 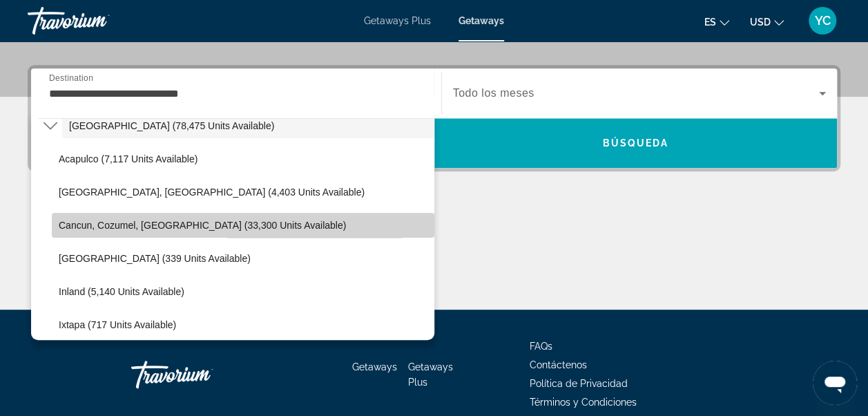 What do you see at coordinates (243, 291) in the screenshot?
I see `button: Select destination: Inland (5,140 units available)` at bounding box center [243, 291].